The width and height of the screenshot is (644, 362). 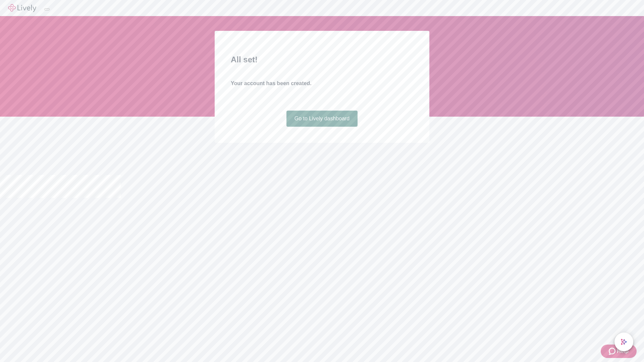 What do you see at coordinates (613, 352) in the screenshot?
I see `svg: Zendesk support icon` at bounding box center [613, 352].